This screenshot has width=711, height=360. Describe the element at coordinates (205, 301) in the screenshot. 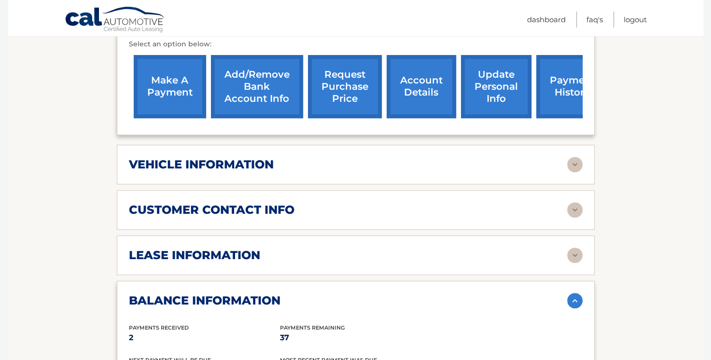

I see `h2: balance information` at that location.